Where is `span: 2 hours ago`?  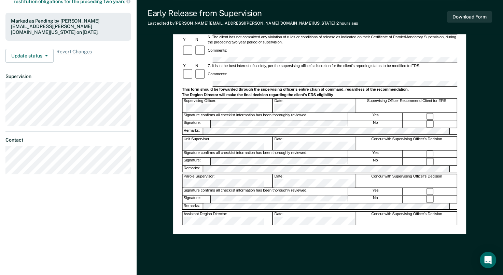
span: 2 hours ago is located at coordinates (348, 23).